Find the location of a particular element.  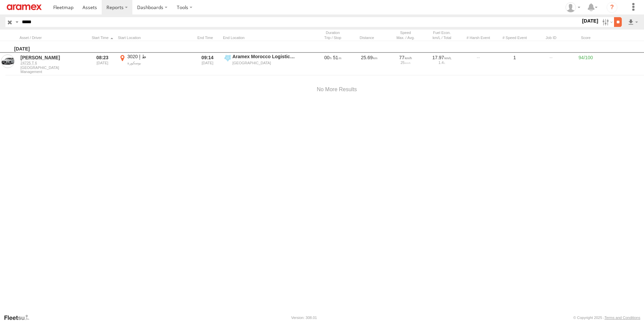

span: 00 is located at coordinates (328, 58).